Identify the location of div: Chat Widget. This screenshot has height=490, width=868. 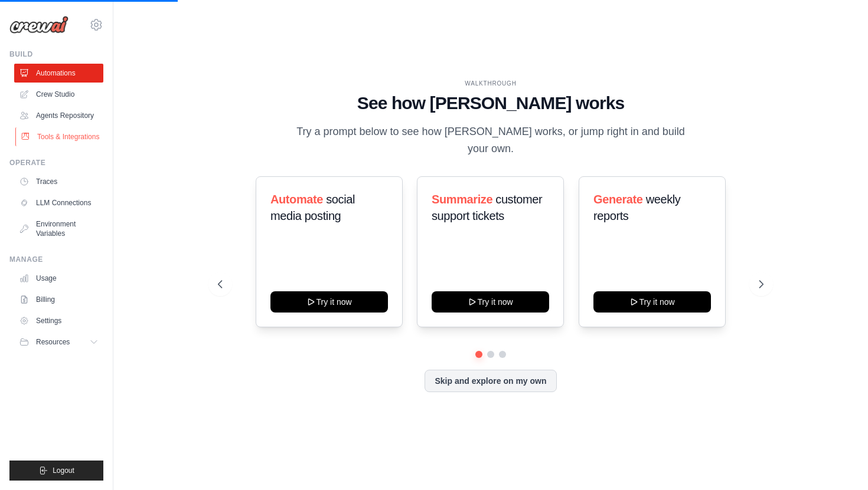
(839, 462).